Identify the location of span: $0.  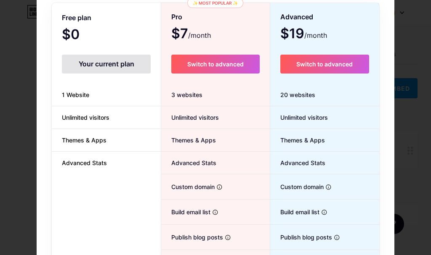
(82, 35).